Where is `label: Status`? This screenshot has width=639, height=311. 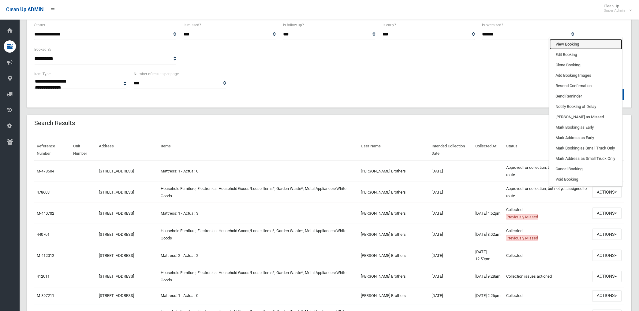 label: Status is located at coordinates (39, 25).